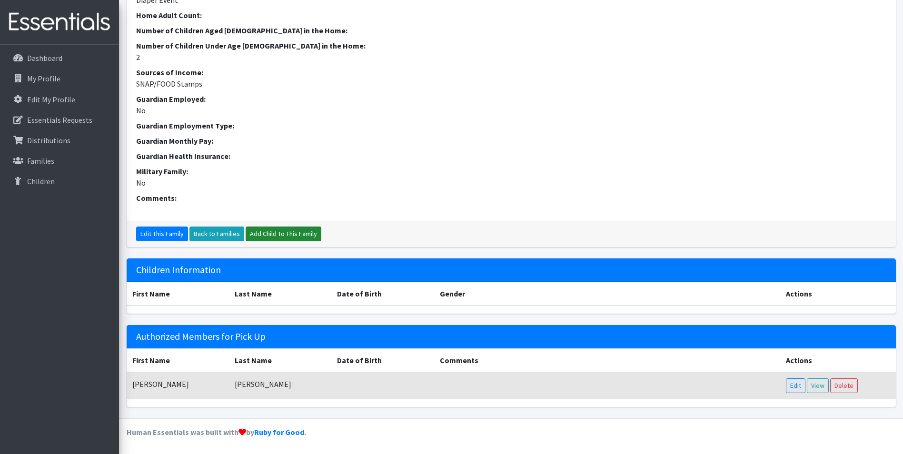  Describe the element at coordinates (162, 234) in the screenshot. I see `a: Edit This Family` at that location.